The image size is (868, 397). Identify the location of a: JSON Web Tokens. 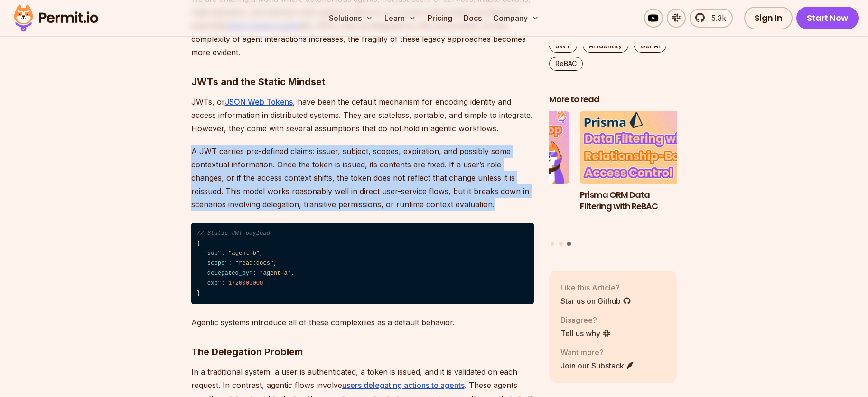
(259, 101).